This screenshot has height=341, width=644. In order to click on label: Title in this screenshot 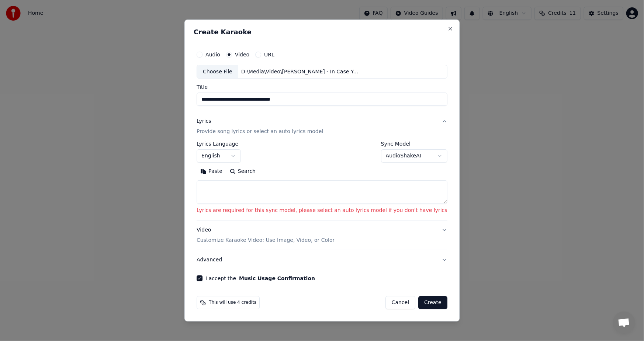, I will do `click(322, 88)`.